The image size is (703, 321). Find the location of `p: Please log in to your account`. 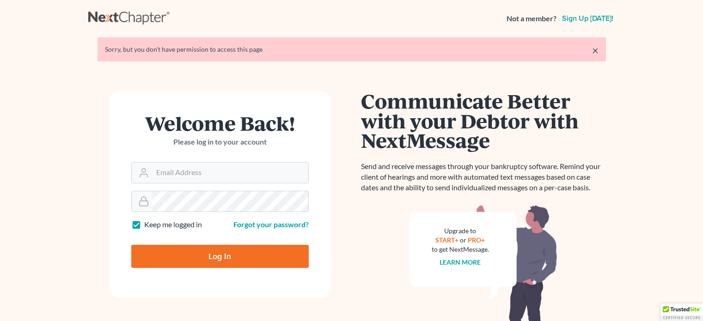

p: Please log in to your account is located at coordinates (220, 142).